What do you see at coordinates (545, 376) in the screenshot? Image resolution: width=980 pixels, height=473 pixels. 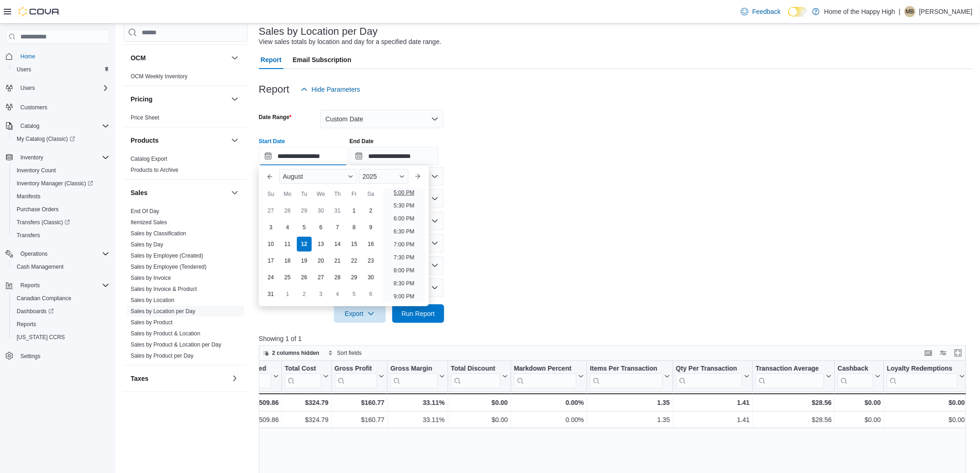 I see `div: Markdown Percent` at bounding box center [545, 376].